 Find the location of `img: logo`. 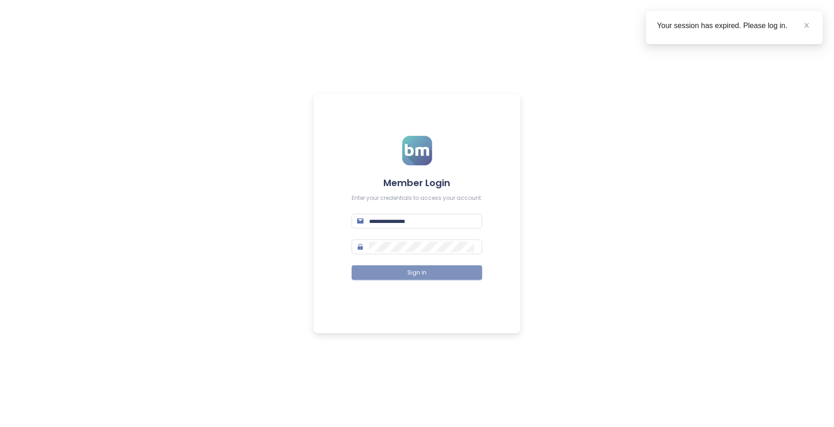

img: logo is located at coordinates (417, 151).